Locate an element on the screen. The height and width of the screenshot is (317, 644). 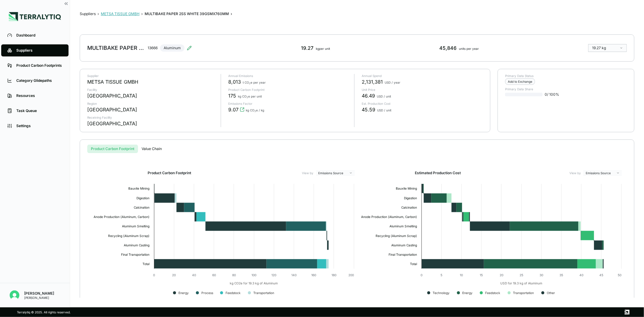
img: Mridul Gupta is located at coordinates (14, 295).